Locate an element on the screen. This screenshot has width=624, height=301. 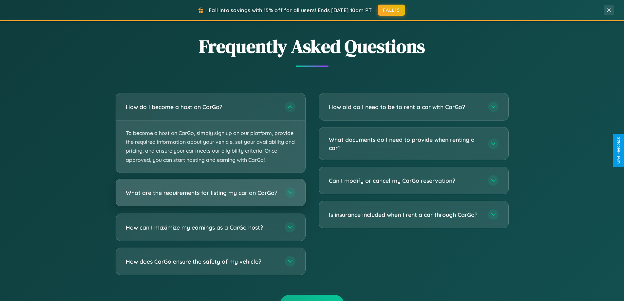
h2: Frequently Asked Questions is located at coordinates (312, 46).